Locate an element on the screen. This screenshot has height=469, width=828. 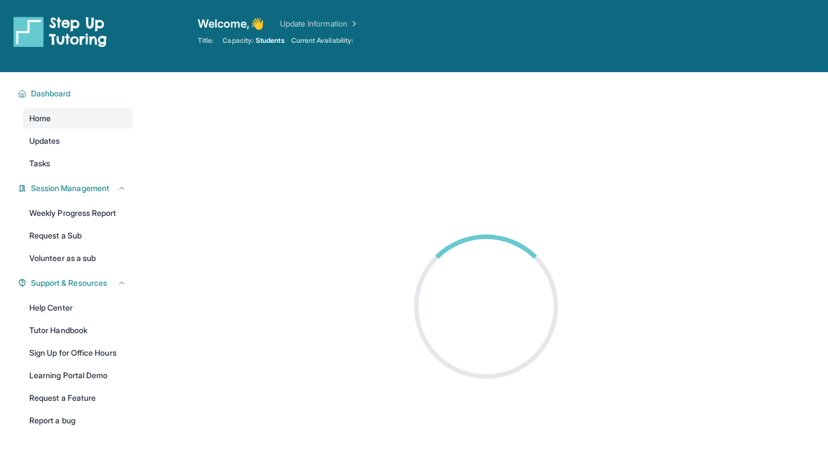
a: Request a Feature is located at coordinates (78, 398).